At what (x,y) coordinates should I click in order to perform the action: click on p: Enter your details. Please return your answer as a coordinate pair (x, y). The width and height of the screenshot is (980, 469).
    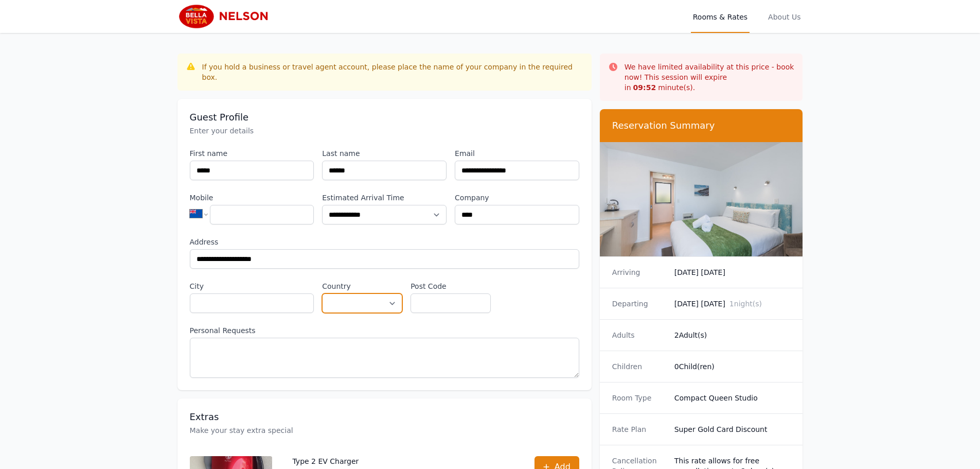
    Looking at the image, I should click on (384, 131).